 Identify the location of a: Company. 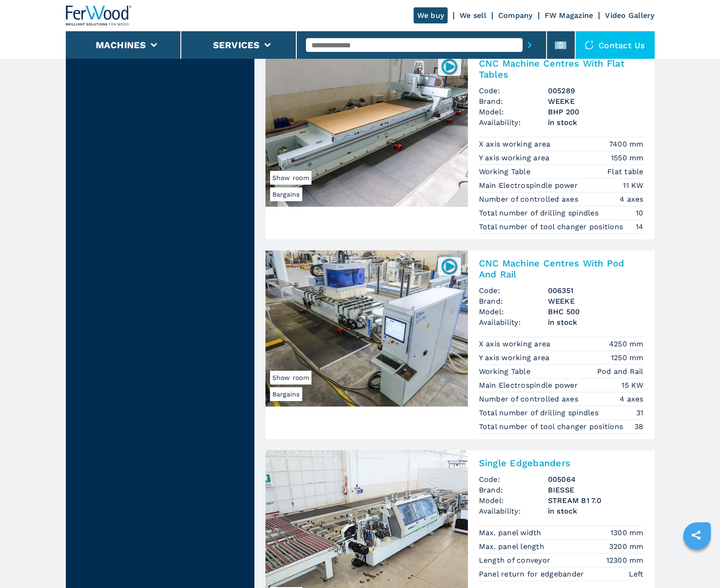
(515, 15).